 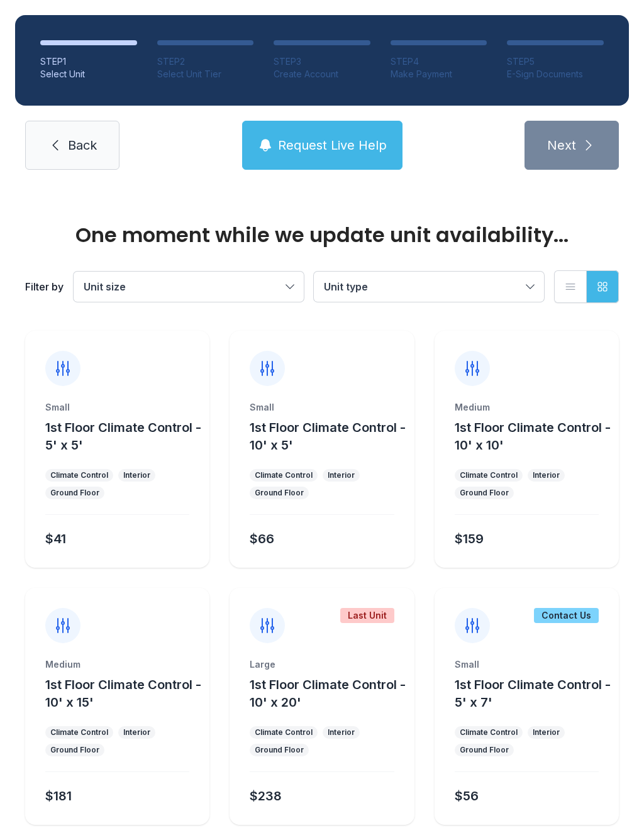 I want to click on button: 1st Floor Climate Control - 10' x 15', so click(x=125, y=694).